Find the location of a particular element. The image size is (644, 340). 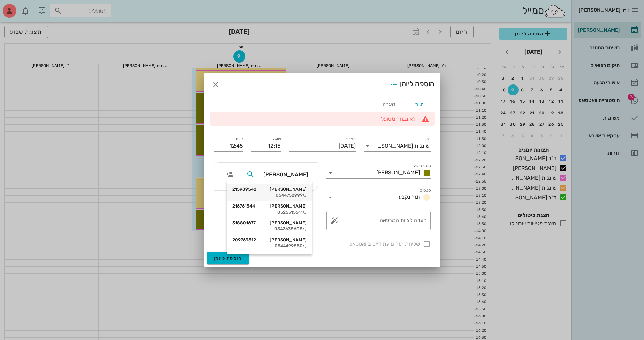

div: 0544752999 is located at coordinates (270, 196).